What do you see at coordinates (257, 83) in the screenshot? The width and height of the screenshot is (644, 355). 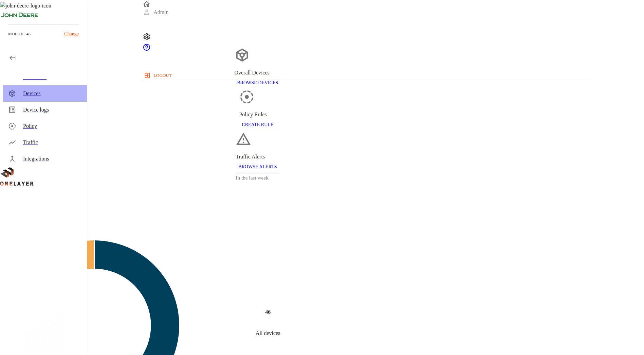 I see `button: BROWSE DEVICES` at bounding box center [257, 83].